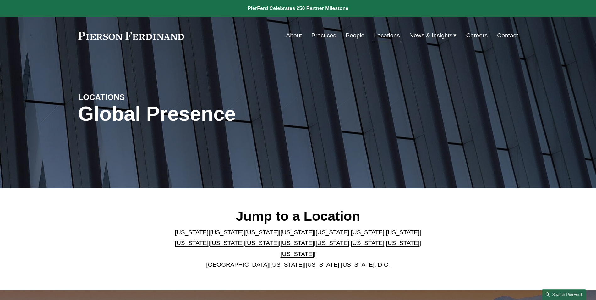 The width and height of the screenshot is (596, 300). What do you see at coordinates (386, 35) in the screenshot?
I see `a: Locations` at bounding box center [386, 35].